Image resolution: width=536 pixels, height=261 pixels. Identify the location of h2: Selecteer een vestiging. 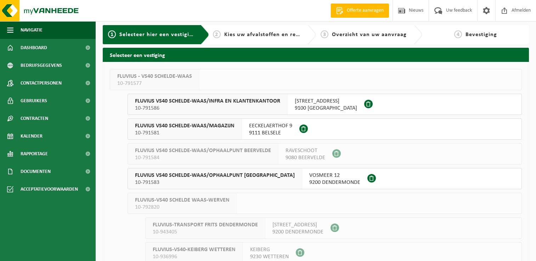
(316, 55).